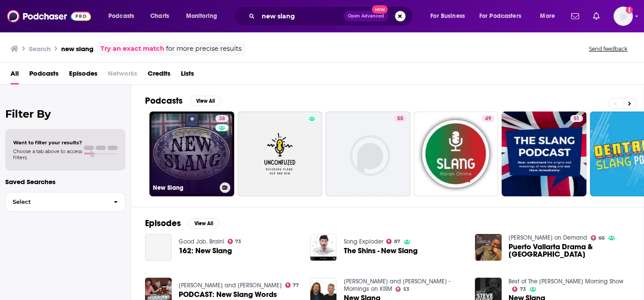  I want to click on a: Podchaser - Follow, Share and Rate Podcasts, so click(49, 16).